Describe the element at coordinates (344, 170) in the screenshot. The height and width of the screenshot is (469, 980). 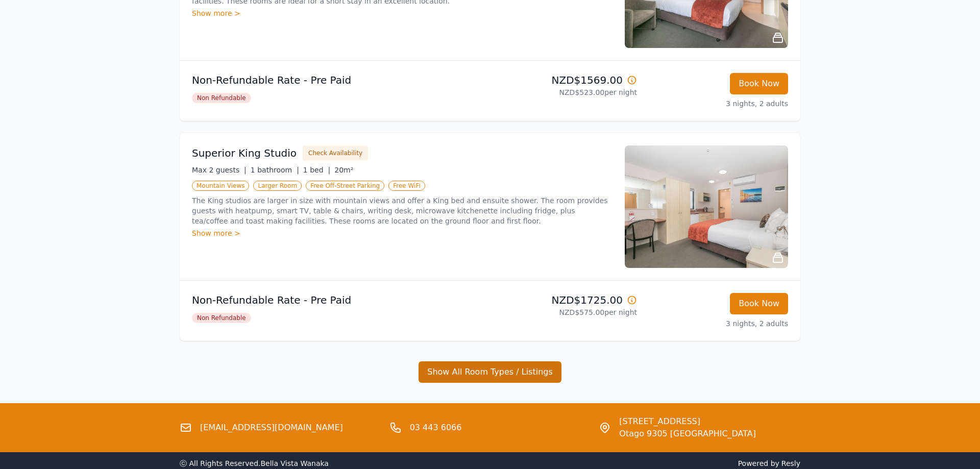
I see `span: 20m²` at that location.